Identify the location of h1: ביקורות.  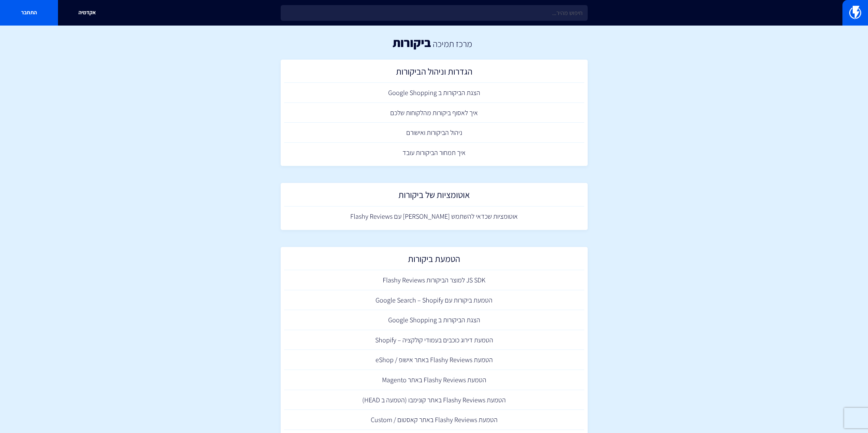
(411, 43).